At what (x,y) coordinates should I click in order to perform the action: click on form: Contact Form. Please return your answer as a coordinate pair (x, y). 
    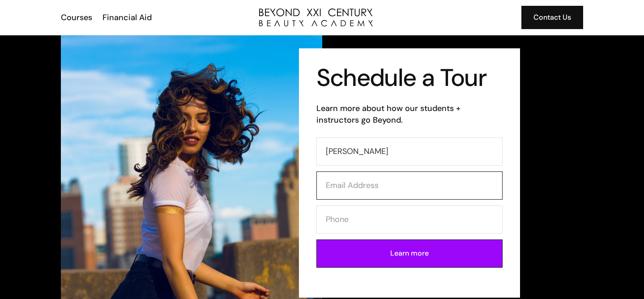
    Looking at the image, I should click on (410, 205).